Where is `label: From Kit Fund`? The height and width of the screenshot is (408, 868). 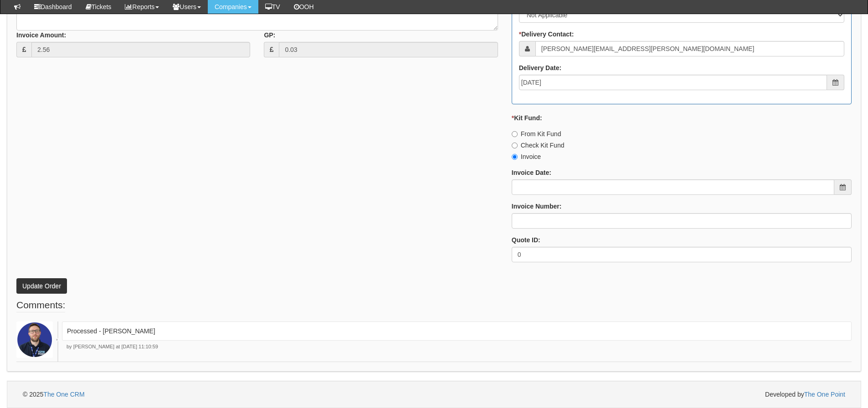
label: From Kit Fund is located at coordinates (536, 134).